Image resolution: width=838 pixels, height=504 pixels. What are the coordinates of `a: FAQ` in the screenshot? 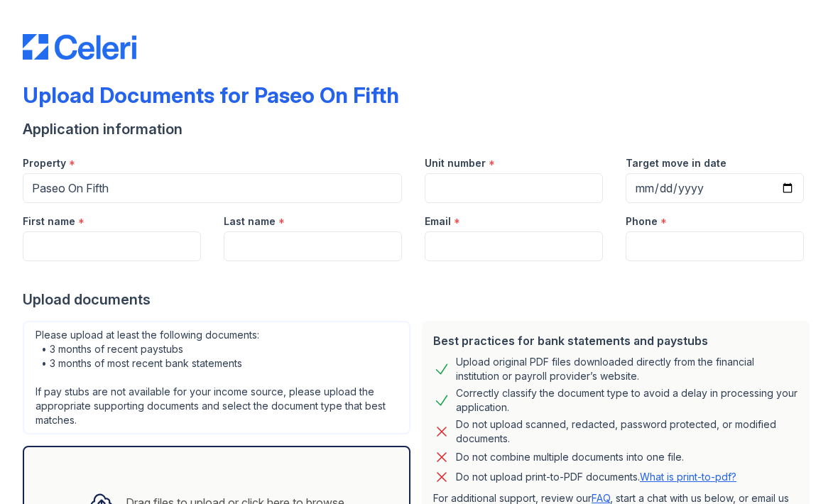 It's located at (601, 498).